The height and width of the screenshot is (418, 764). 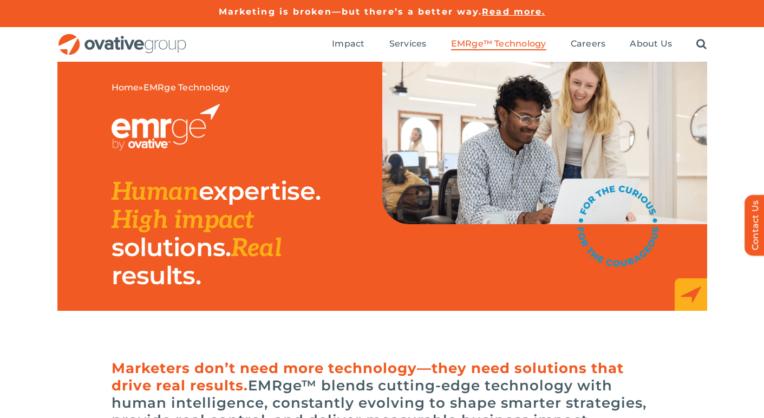 What do you see at coordinates (545, 143) in the screenshot?
I see `img: EMRge Landing Page Header Image` at bounding box center [545, 143].